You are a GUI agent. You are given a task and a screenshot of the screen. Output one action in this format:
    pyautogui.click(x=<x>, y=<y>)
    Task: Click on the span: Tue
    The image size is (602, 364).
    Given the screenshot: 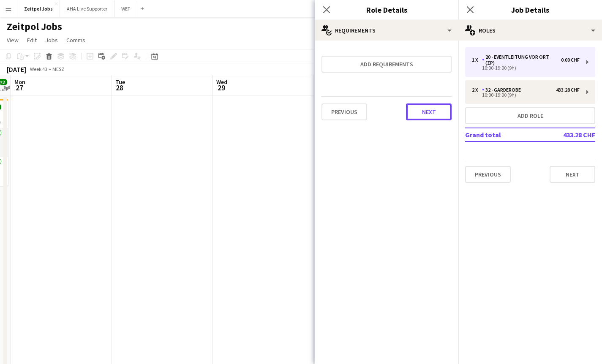 What is the action you would take?
    pyautogui.click(x=120, y=82)
    